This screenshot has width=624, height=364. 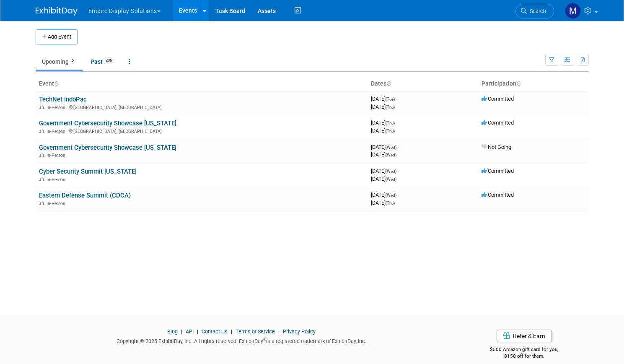 I want to click on th: Event, so click(x=202, y=84).